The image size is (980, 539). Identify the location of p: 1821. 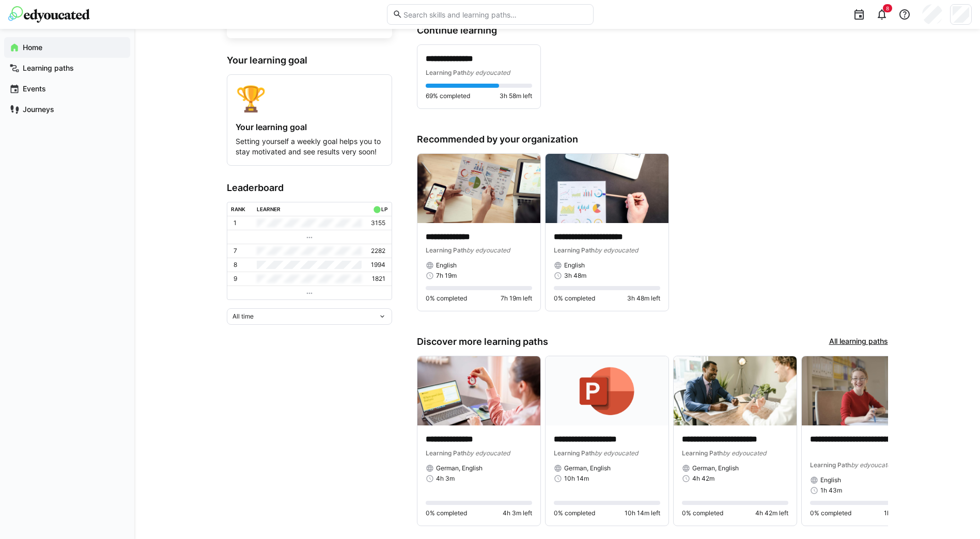
(378, 279).